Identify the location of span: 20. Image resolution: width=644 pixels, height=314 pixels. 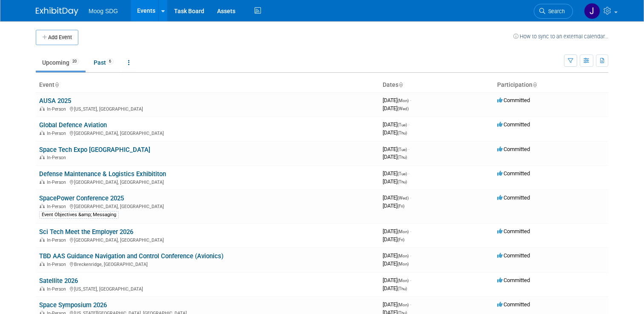
(75, 61).